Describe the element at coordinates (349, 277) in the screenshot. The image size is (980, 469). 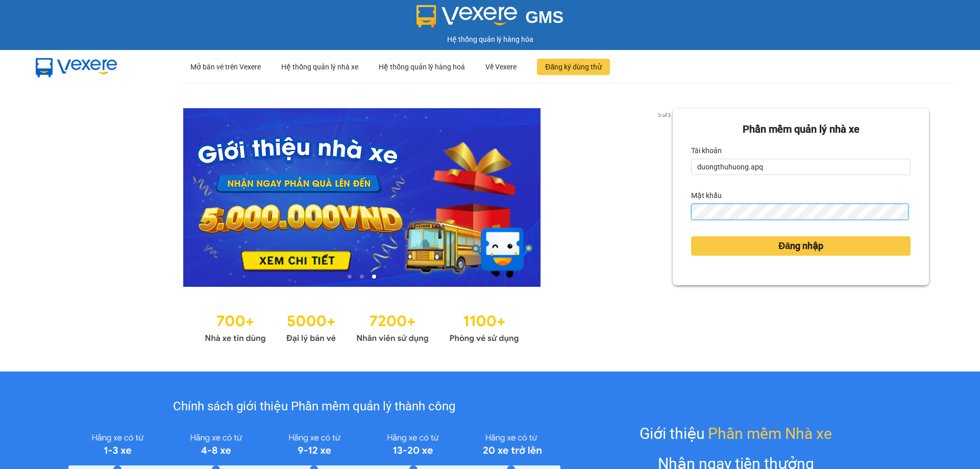
I see `li: slide item 1` at that location.